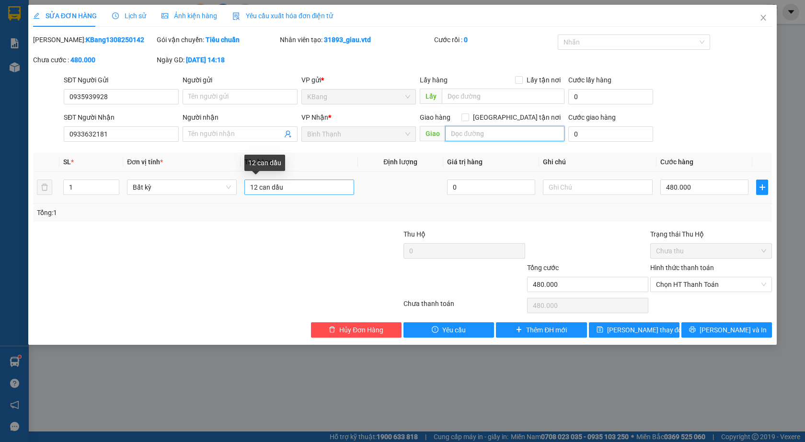  Describe the element at coordinates (264, 163) in the screenshot. I see `div: 12 can dầu` at that location.